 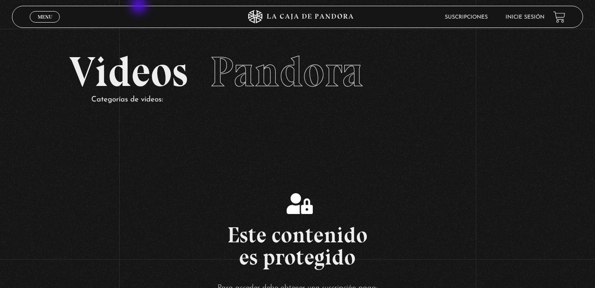 I want to click on span: Menu, so click(x=45, y=17).